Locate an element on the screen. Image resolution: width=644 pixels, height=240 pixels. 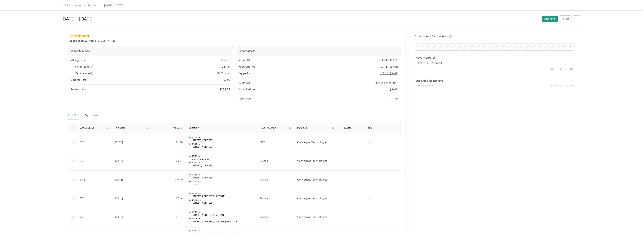
span: Expense Total is located at coordinates (79, 80).